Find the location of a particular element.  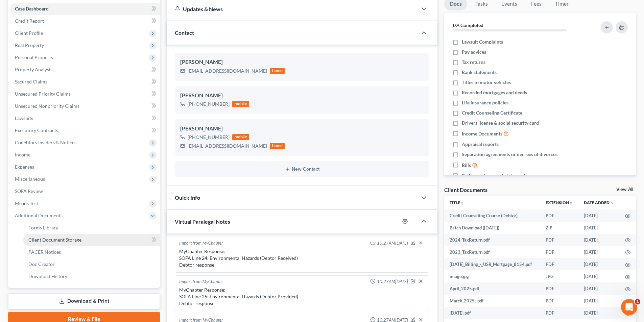

a: Client Document Storage is located at coordinates (91, 240).